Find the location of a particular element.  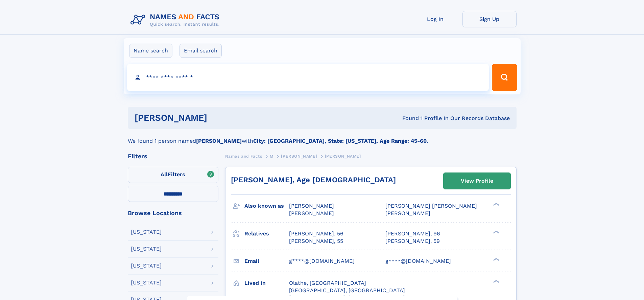

a: M is located at coordinates (271, 156).